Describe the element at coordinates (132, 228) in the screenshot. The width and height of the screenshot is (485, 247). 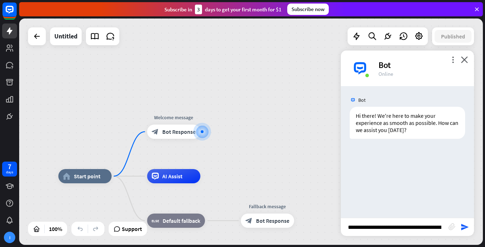
I see `span: Support` at that location.